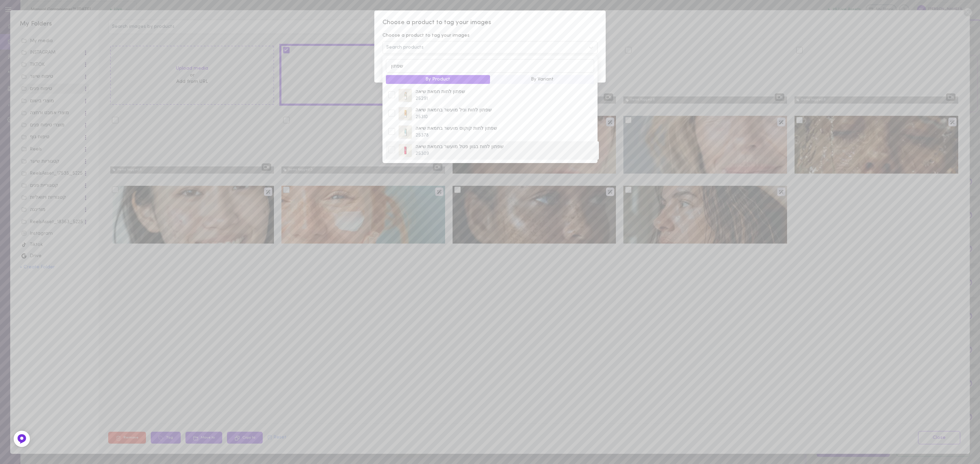 The image size is (980, 464). Describe the element at coordinates (506, 110) in the screenshot. I see `span: שפתון לחות וניל מועשר בחמאת שיאה` at that location.